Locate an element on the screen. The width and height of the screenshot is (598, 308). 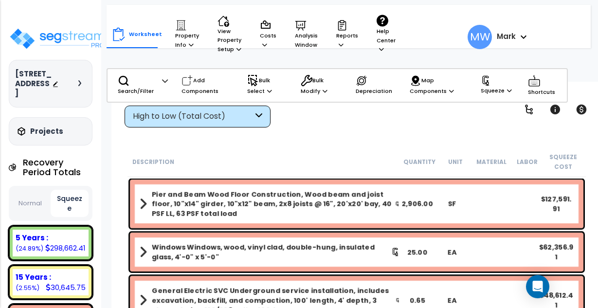
div: $127,591.91 is located at coordinates (556, 204).